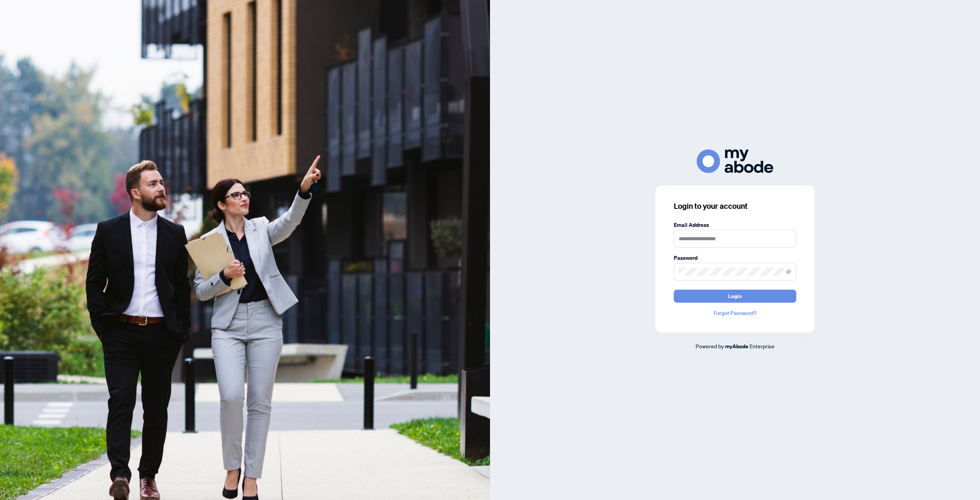 Image resolution: width=980 pixels, height=500 pixels. Describe the element at coordinates (737, 346) in the screenshot. I see `a: myAbode` at that location.